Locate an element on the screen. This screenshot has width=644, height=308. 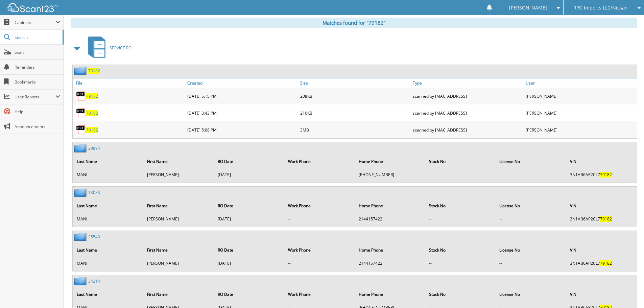
a: Type is located at coordinates (468, 83).